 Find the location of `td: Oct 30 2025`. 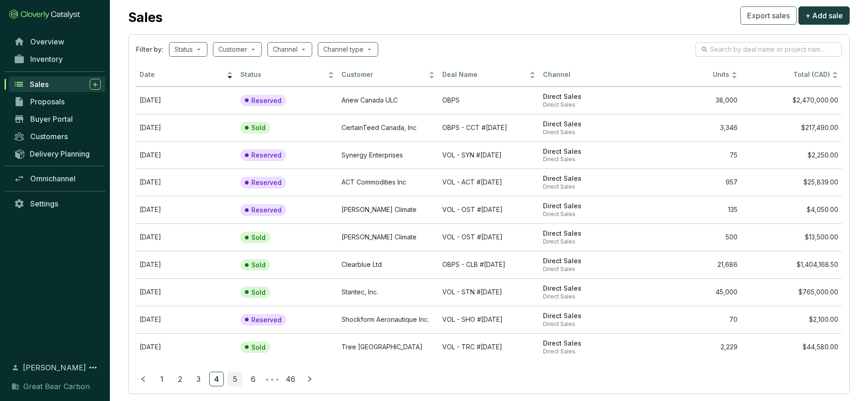

td: Oct 30 2025 is located at coordinates (187, 100).